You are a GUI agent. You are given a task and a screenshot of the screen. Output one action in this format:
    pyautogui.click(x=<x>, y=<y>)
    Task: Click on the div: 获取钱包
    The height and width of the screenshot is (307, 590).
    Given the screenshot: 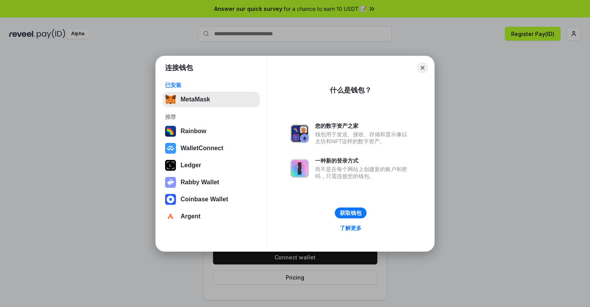 What is the action you would take?
    pyautogui.click(x=351, y=213)
    